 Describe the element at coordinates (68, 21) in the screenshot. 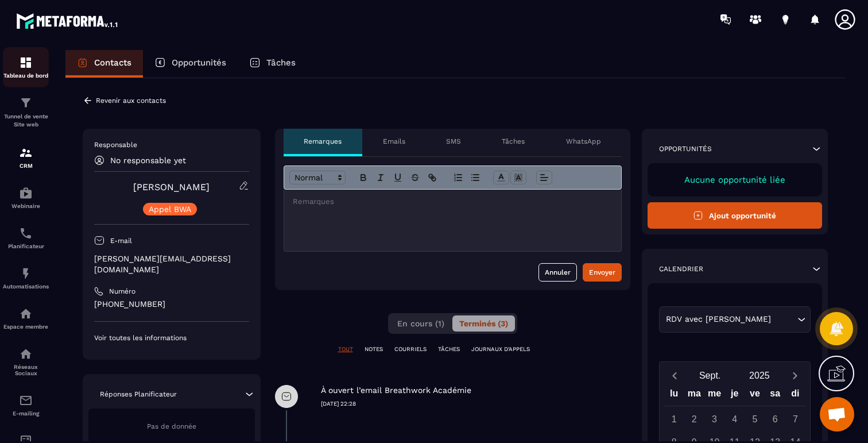

I see `img: logo` at that location.